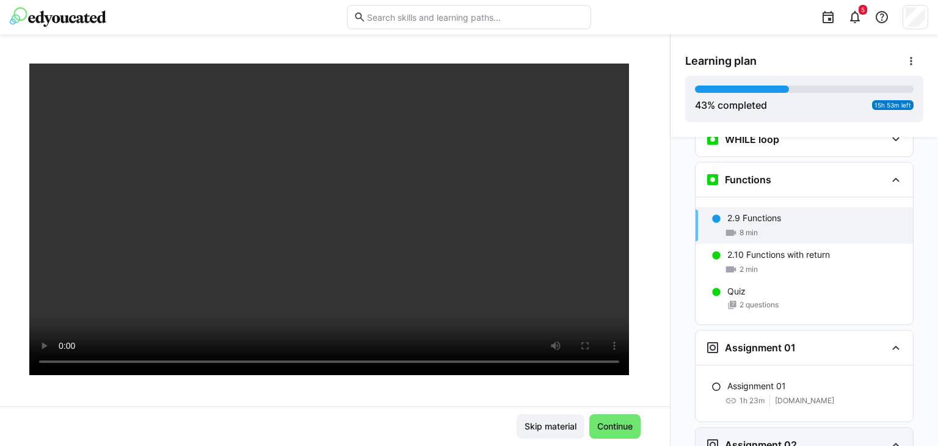 The height and width of the screenshot is (446, 938). What do you see at coordinates (863, 10) in the screenshot?
I see `span: 5` at bounding box center [863, 10].